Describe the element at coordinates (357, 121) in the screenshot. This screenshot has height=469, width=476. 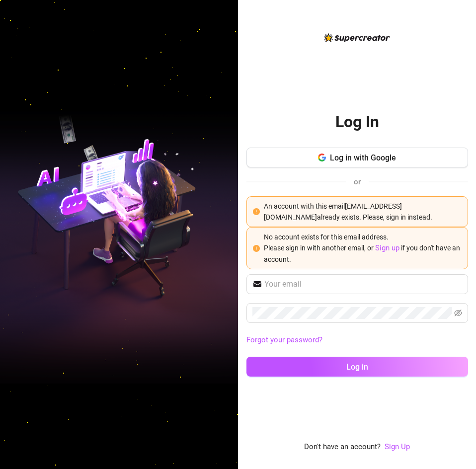
I see `h2: Log In` at that location.